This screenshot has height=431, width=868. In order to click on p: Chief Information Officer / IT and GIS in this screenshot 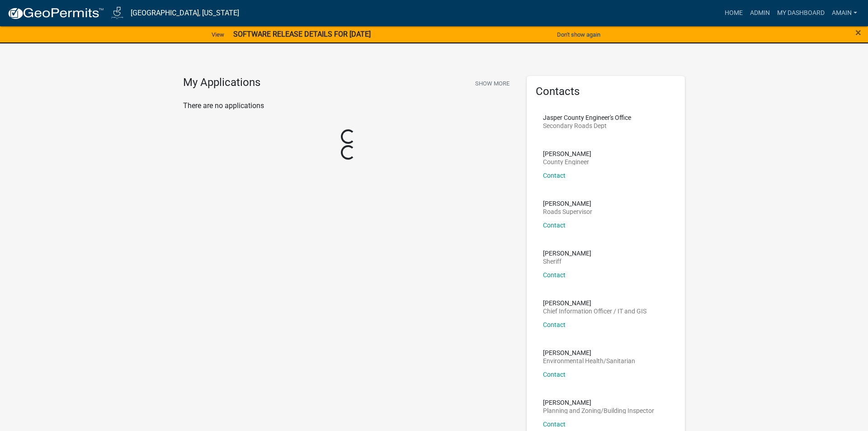, I will do `click(595, 311)`.